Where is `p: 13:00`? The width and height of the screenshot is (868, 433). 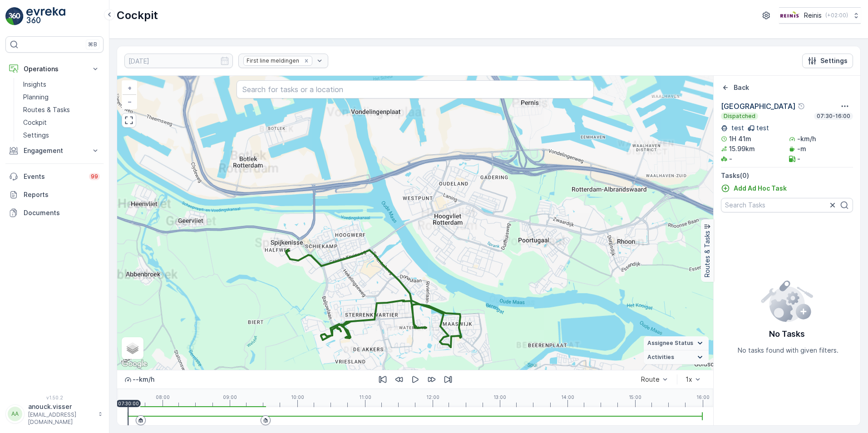
p: 13:00 is located at coordinates (500, 398).